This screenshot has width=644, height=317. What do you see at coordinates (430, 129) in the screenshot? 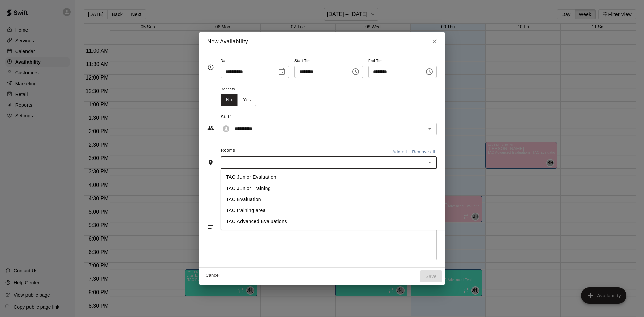
I see `button: Open` at bounding box center [430, 129].